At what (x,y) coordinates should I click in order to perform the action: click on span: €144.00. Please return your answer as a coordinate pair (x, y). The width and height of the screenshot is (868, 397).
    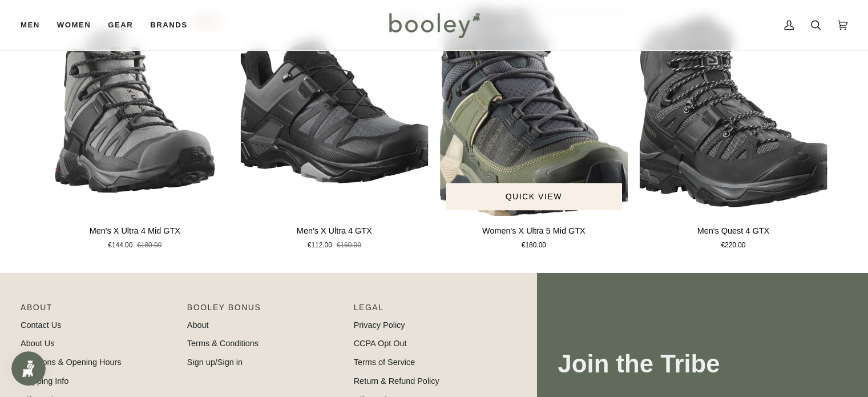
    Looking at the image, I should click on (120, 246).